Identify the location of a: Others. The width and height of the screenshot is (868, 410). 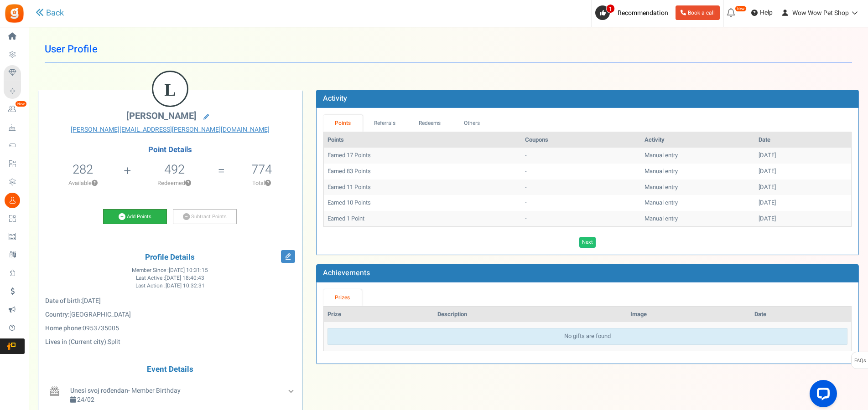
(472, 123).